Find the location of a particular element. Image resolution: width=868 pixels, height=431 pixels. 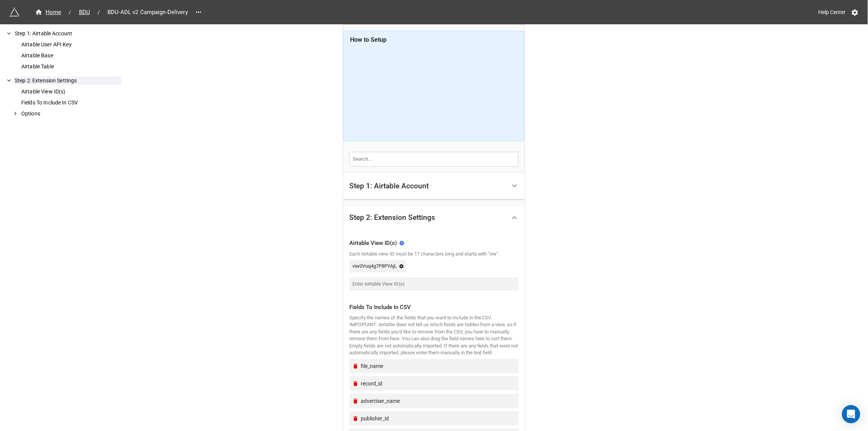

b: How to Setup is located at coordinates (368, 40).